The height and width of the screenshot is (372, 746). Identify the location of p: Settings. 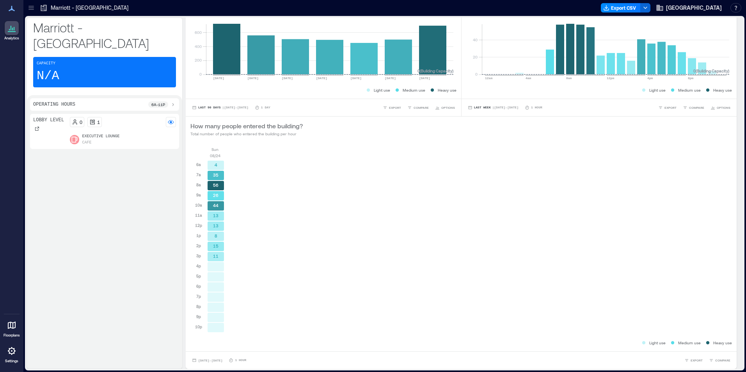
(12, 361).